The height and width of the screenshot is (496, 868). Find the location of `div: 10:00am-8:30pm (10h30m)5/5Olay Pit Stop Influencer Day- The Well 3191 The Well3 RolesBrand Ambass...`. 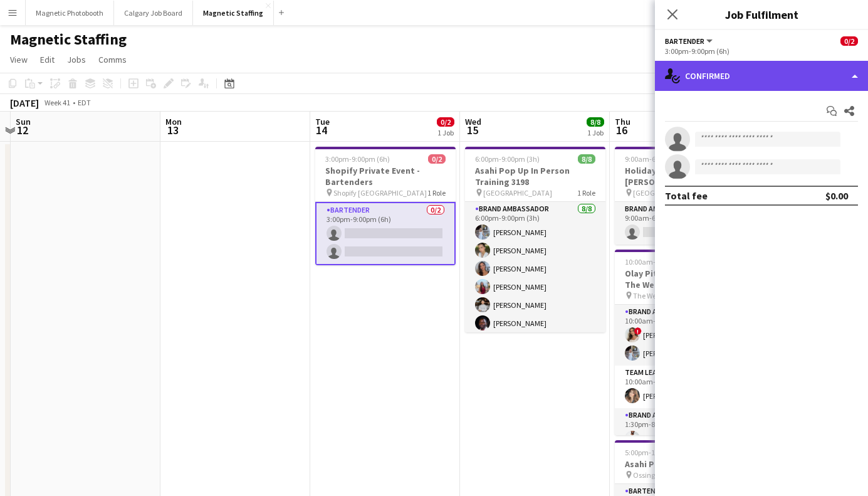

div: 10:00am-8:30pm (10h30m)5/5Olay Pit Stop Influencer Day- The Well 3191 The Well3 RolesBrand Ambass... is located at coordinates (685, 343).